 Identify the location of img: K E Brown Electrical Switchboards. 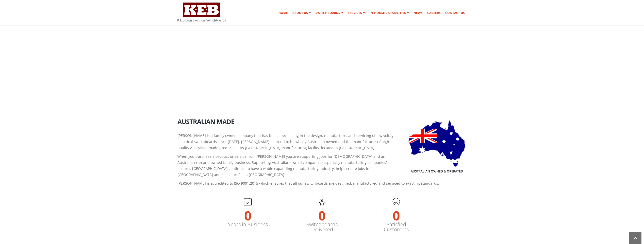
(202, 12).